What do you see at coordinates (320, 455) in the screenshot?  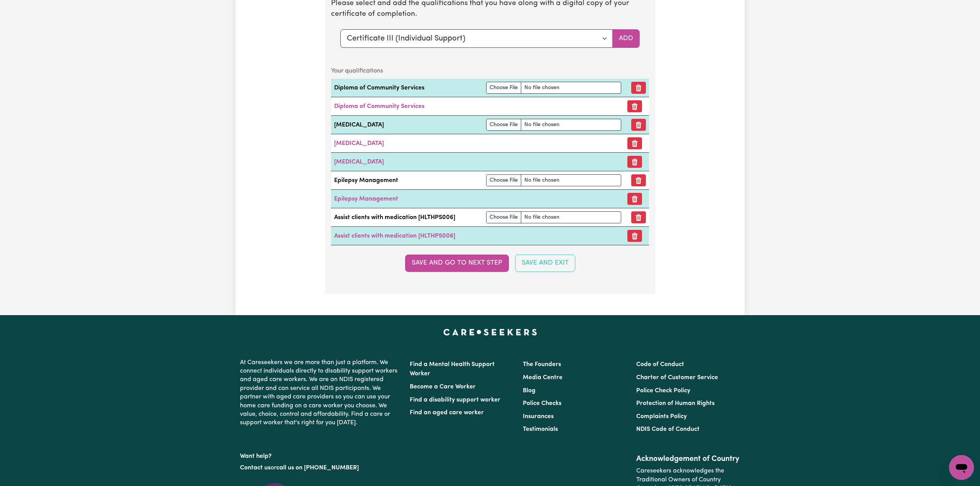 I see `p: Want help?` at bounding box center [320, 455].